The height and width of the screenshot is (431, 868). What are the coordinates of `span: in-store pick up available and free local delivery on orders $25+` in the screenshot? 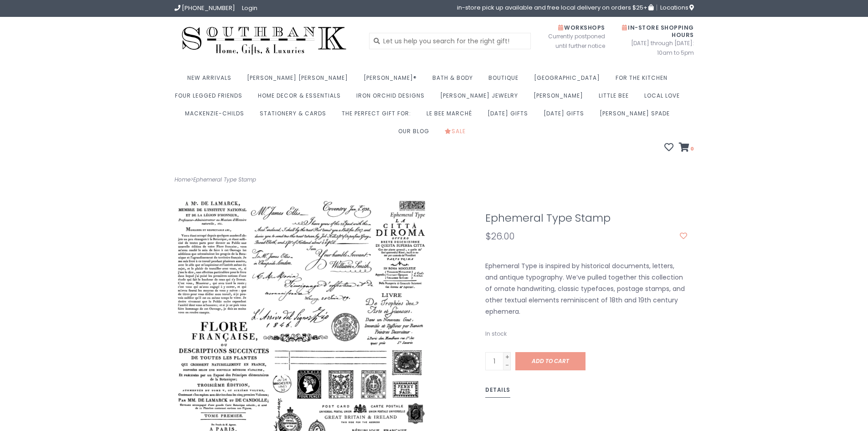 It's located at (555, 7).